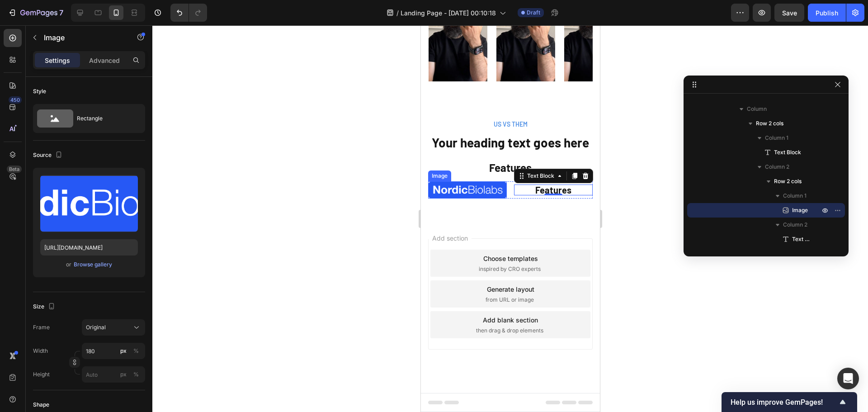 Image resolution: width=868 pixels, height=412 pixels. Describe the element at coordinates (92, 264) in the screenshot. I see `div: Browse gallery` at that location.